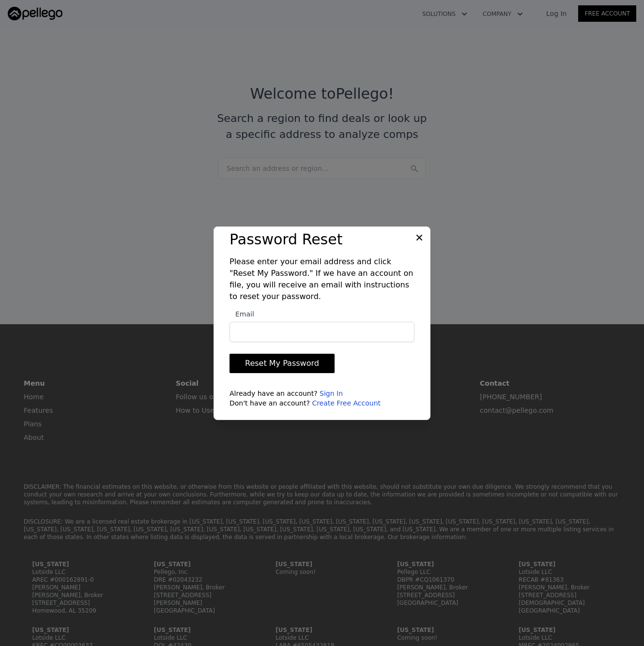 The width and height of the screenshot is (644, 646). I want to click on a: Sign In, so click(331, 394).